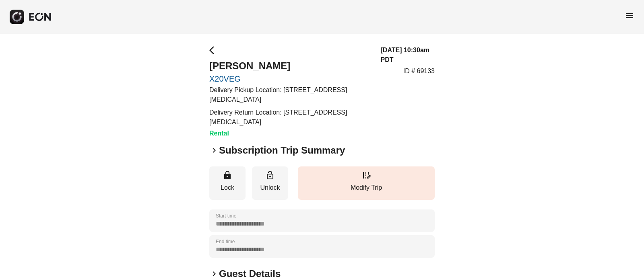  What do you see at coordinates (366, 183) in the screenshot?
I see `button: Modify Trip` at bounding box center [366, 183].